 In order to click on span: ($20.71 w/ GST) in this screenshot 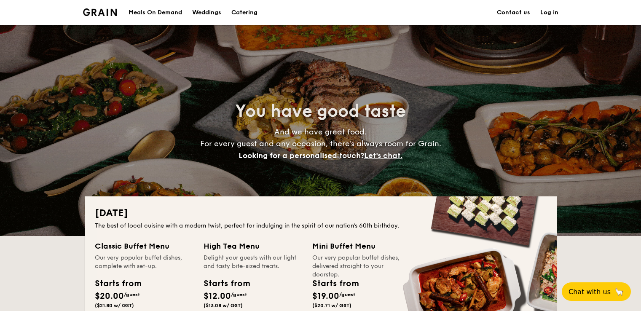, I will do `click(332, 306)`.